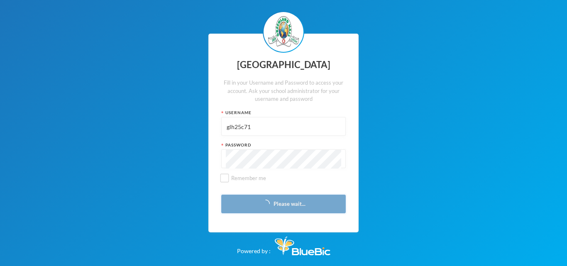 Image resolution: width=567 pixels, height=266 pixels. Describe the element at coordinates (284, 244) in the screenshot. I see `div: Powered by :` at that location.